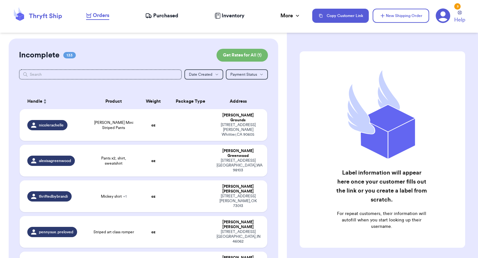 The height and width of the screenshot is (258, 478). What do you see at coordinates (244, 75) in the screenshot?
I see `span: Payment Status` at bounding box center [244, 75].